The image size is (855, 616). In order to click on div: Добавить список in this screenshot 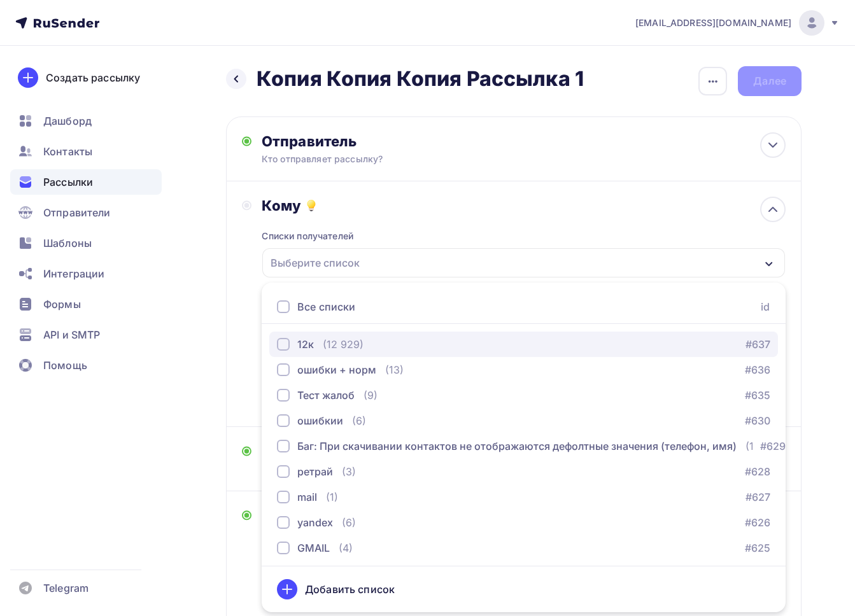, I will do `click(350, 589)`.